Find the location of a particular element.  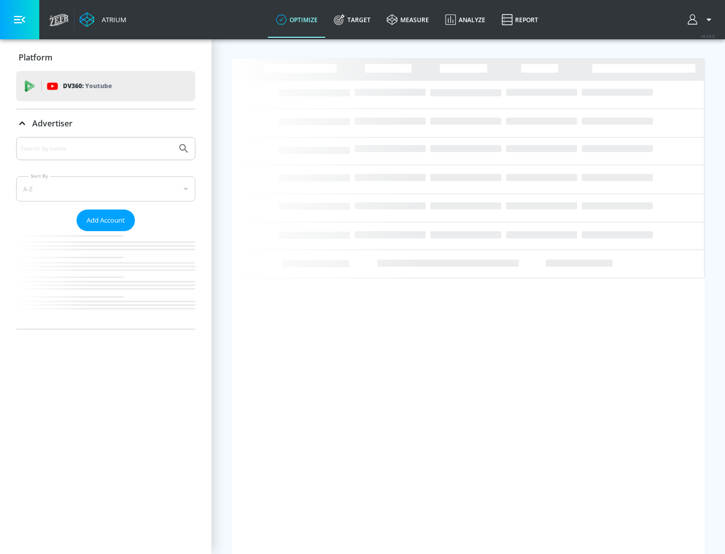

a: Report is located at coordinates (520, 20).